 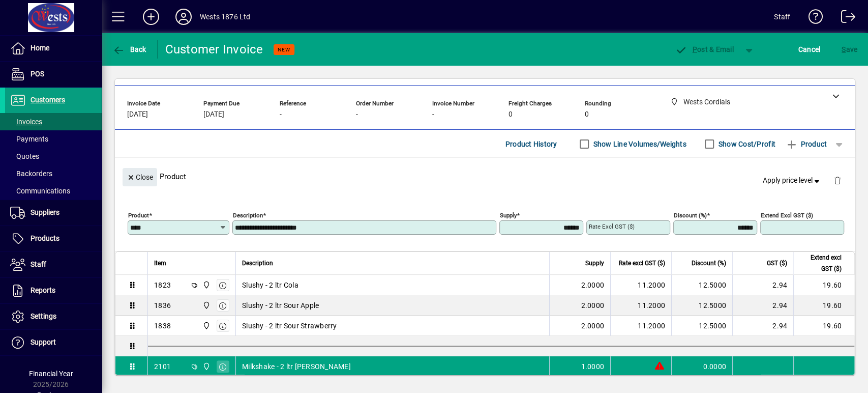 I want to click on span: GST ($), so click(x=777, y=263).